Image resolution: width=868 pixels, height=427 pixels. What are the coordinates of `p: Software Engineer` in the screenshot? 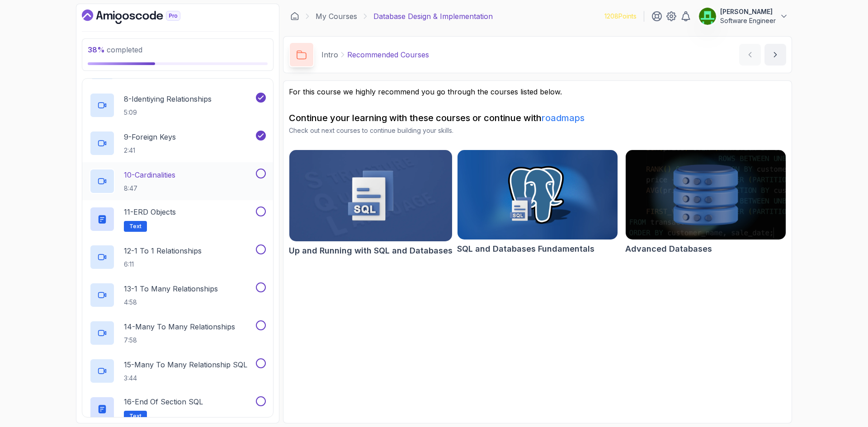 It's located at (748, 21).